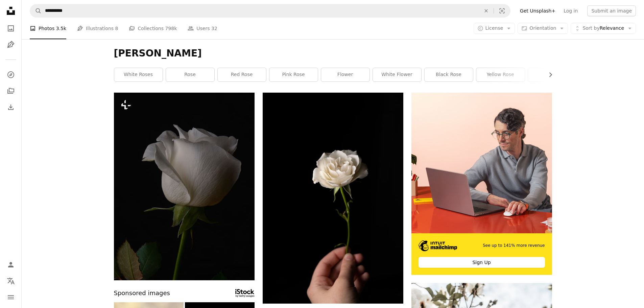  Describe the element at coordinates (500, 75) in the screenshot. I see `a: yellow rose` at that location.